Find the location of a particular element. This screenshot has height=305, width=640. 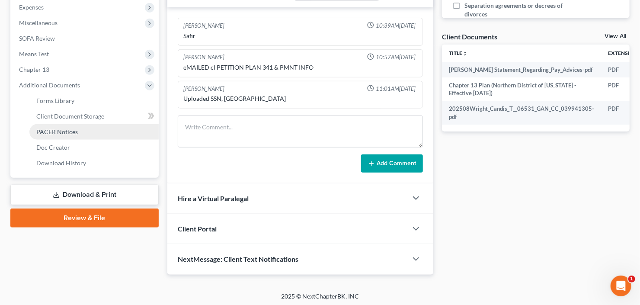

a: View All is located at coordinates (615, 36).